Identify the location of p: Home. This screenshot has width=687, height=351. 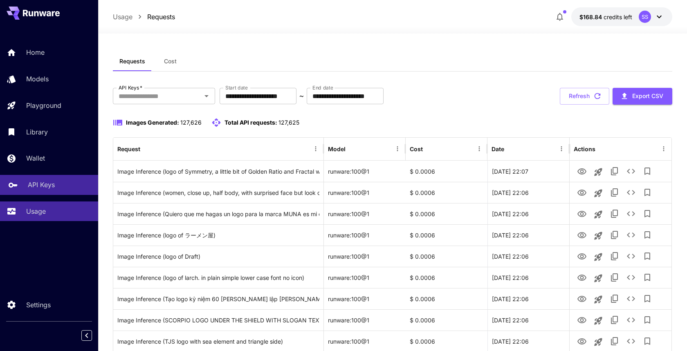
(35, 52).